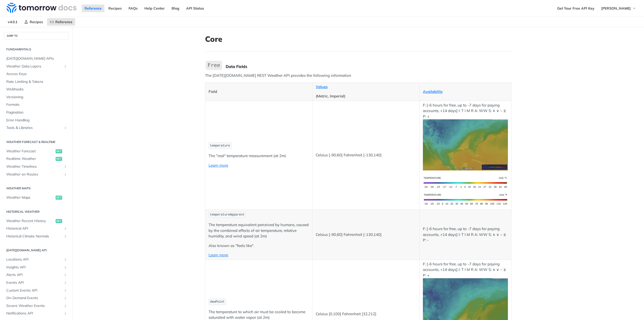 This screenshot has height=320, width=644. What do you see at coordinates (36, 151) in the screenshot?
I see `a: Weather Forecastget` at bounding box center [36, 151].